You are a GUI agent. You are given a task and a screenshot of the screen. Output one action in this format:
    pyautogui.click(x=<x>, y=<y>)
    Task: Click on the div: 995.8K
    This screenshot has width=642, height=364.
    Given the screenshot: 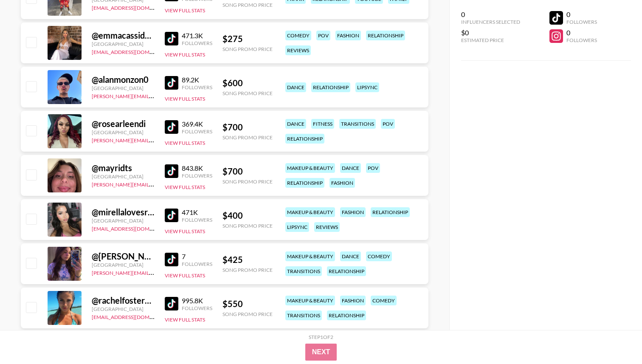 What is the action you would take?
    pyautogui.click(x=197, y=301)
    